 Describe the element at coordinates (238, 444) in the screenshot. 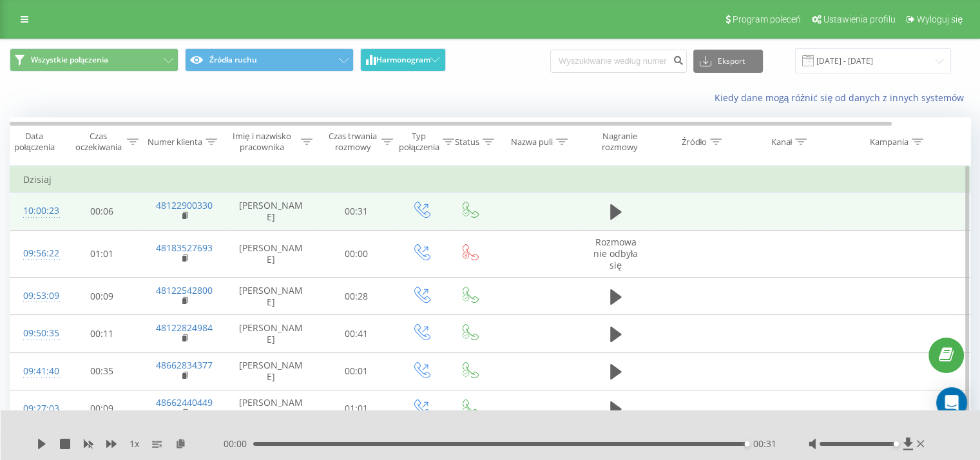

I see `span: 00:00` at that location.